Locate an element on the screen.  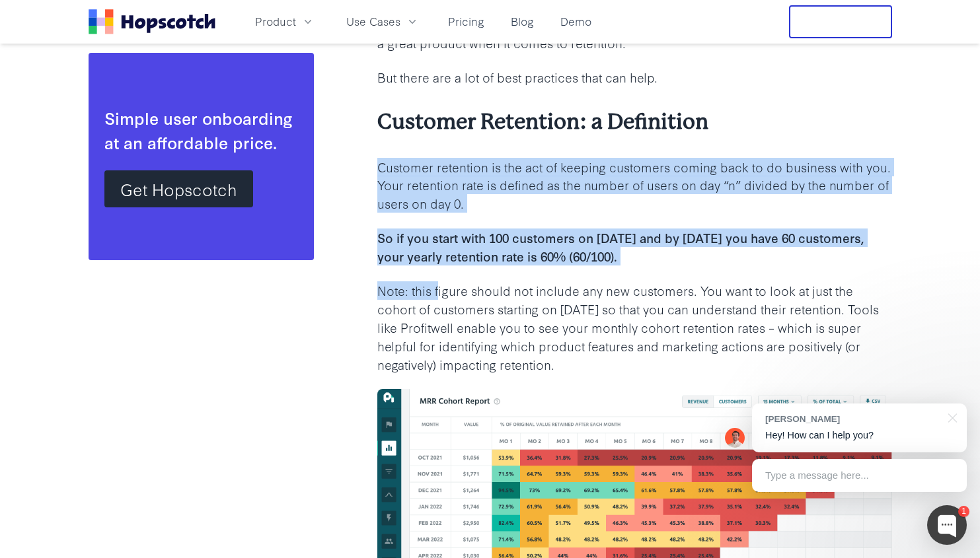
button: Free Trial is located at coordinates (840, 22).